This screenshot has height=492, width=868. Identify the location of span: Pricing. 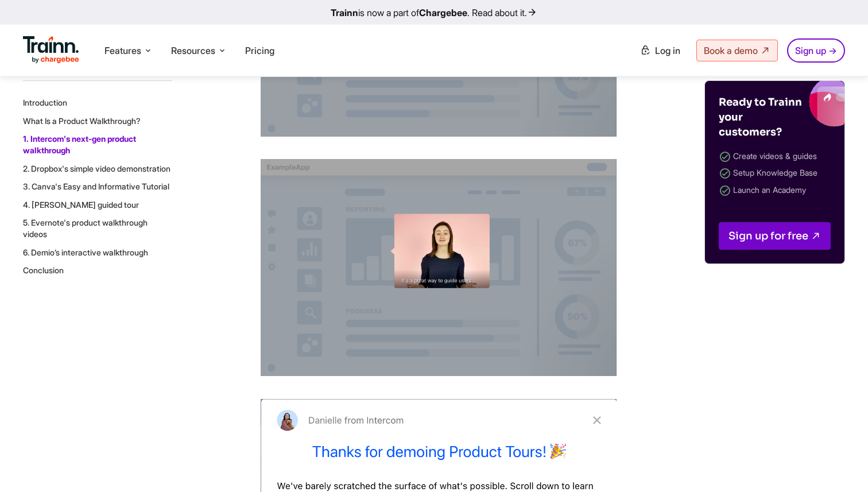
(259, 50).